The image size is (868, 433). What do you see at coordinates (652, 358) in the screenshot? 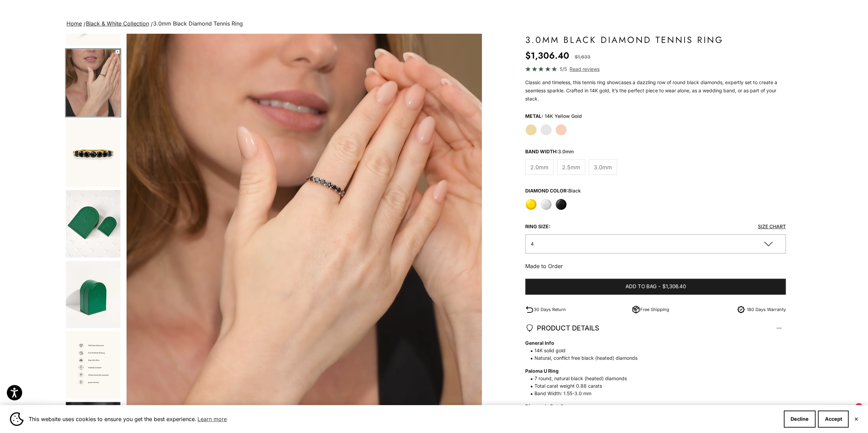
I see `span: Natural, conflict free black (heated) diamonds` at bounding box center [652, 358].